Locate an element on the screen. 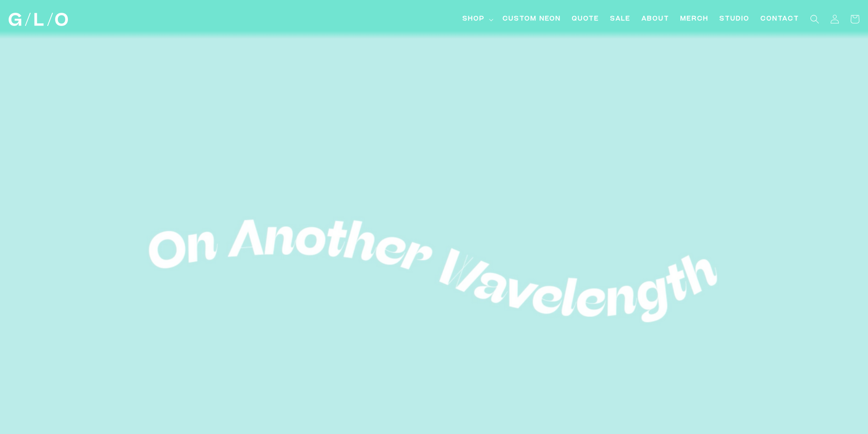 Image resolution: width=868 pixels, height=434 pixels. span: Studio is located at coordinates (734, 19).